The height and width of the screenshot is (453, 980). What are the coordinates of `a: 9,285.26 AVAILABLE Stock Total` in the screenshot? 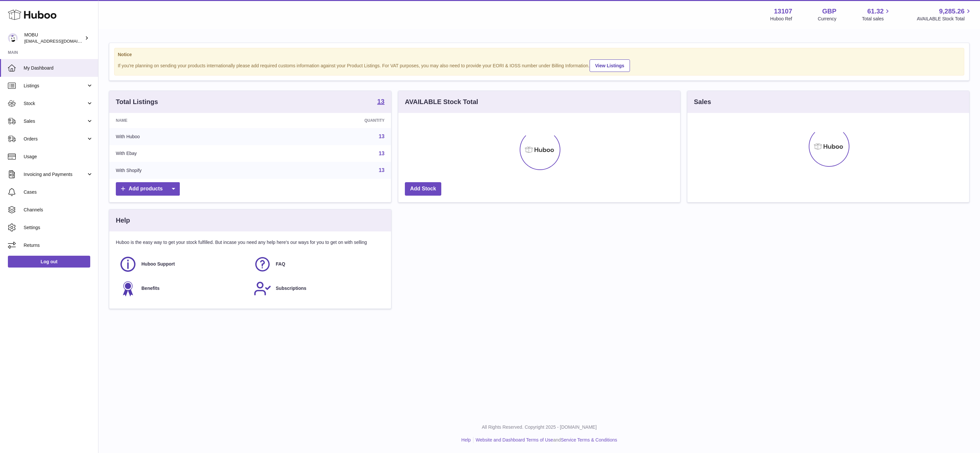 It's located at (945, 14).